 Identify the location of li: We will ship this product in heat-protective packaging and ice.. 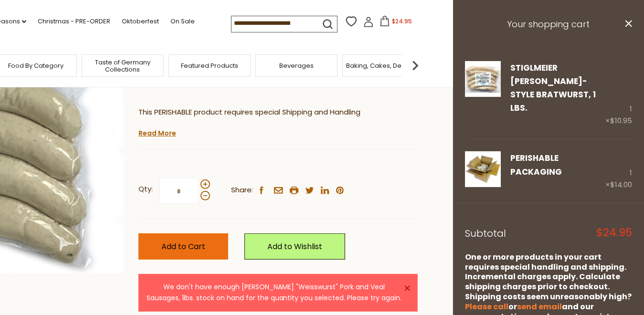
(283, 131).